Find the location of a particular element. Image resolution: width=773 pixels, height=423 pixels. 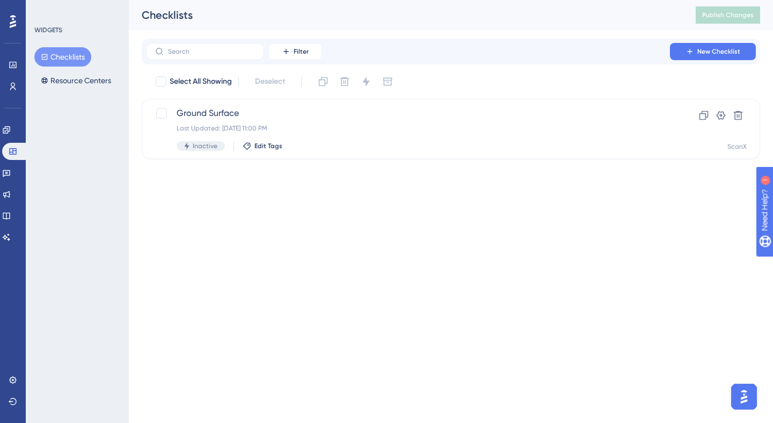

div: Checklists is located at coordinates (405, 15).